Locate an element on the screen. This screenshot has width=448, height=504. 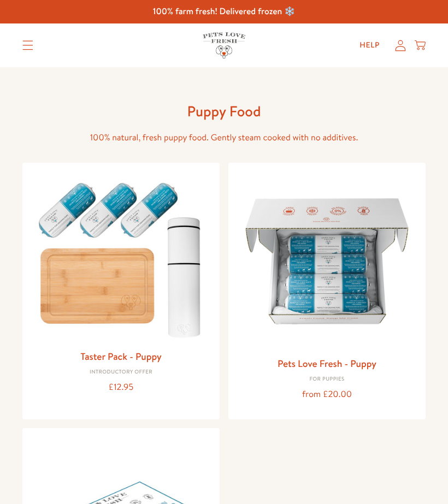
div: from £20.00 is located at coordinates (327, 394).